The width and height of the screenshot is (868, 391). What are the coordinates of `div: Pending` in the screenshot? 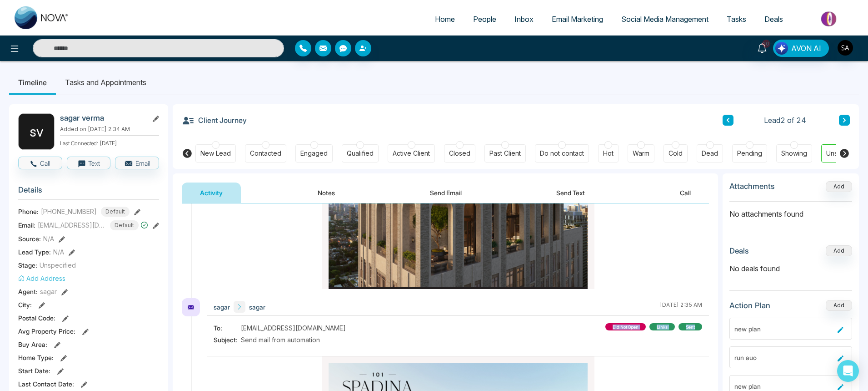 It's located at (750, 153).